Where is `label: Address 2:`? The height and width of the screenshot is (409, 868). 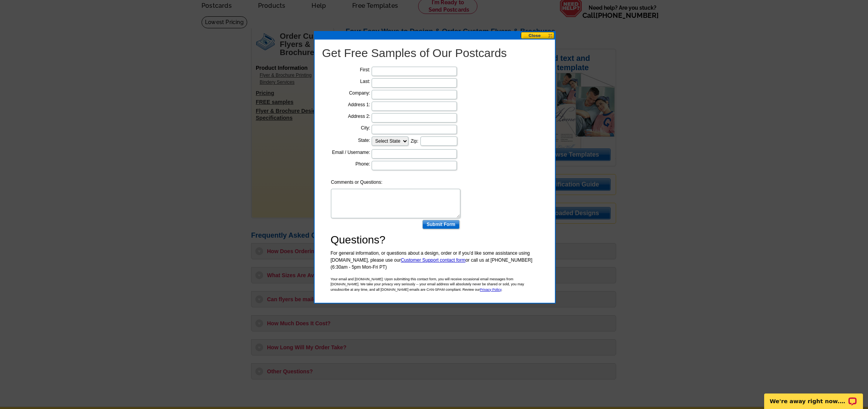 label: Address 2: is located at coordinates (359, 117).